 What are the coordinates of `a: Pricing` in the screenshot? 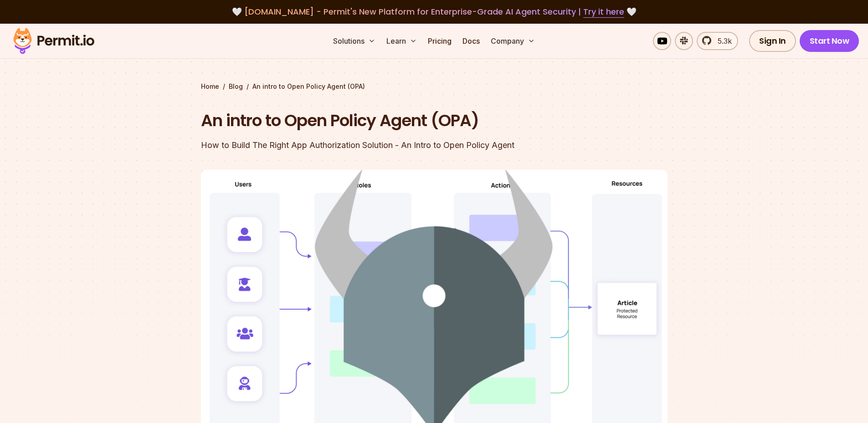 It's located at (440, 41).